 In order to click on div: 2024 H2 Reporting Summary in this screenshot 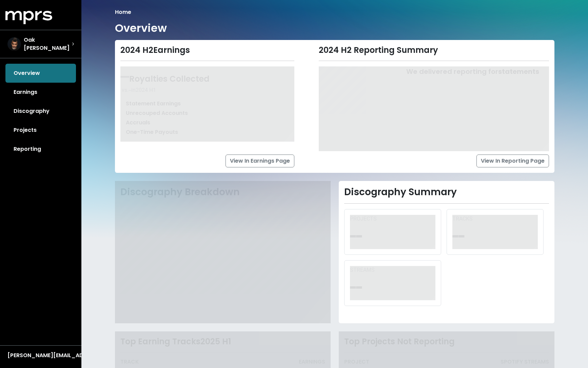, I will do `click(434, 50)`.